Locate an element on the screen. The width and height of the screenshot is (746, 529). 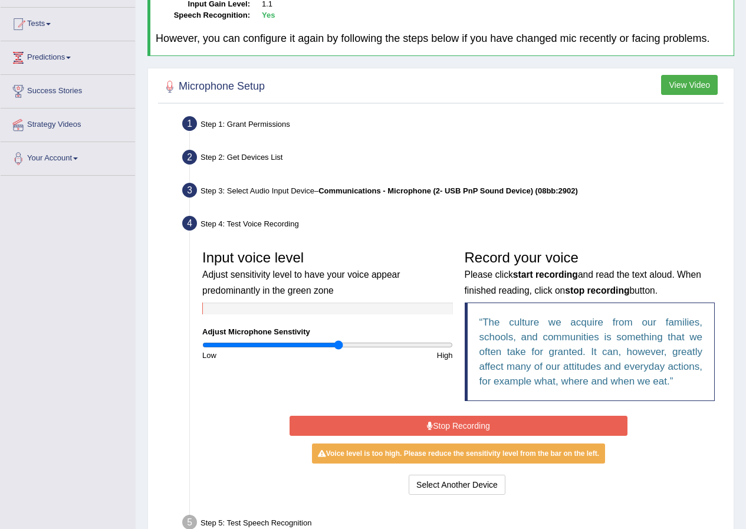
h4: However, you can configure it again by following the steps below if you have changed mic recently... is located at coordinates (441, 39).